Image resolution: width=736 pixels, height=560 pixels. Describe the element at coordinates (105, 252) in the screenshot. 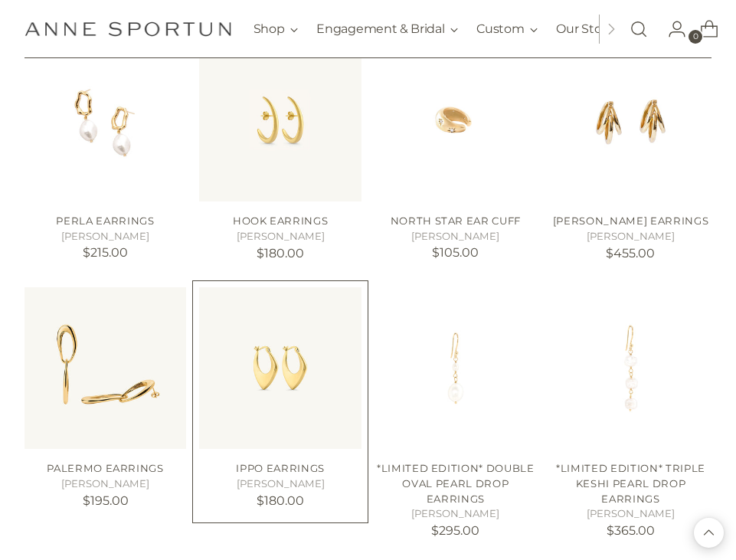

I see `span: $215.00` at that location.